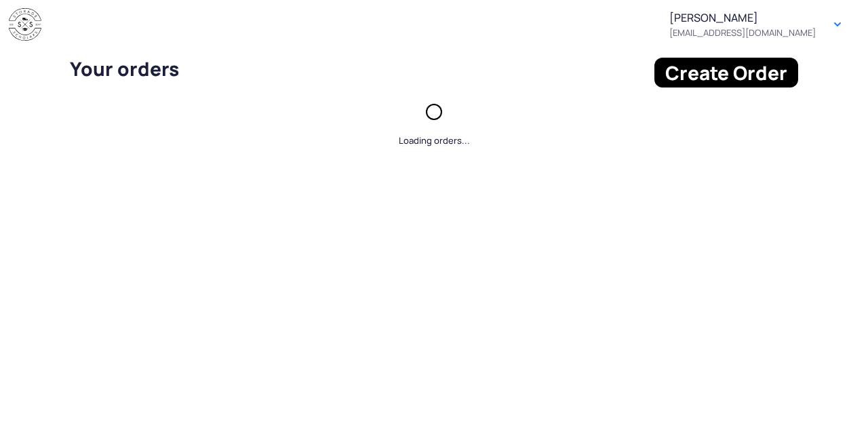  Describe the element at coordinates (25, 24) in the screenshot. I see `img: Storage Scholars Logo` at that location.